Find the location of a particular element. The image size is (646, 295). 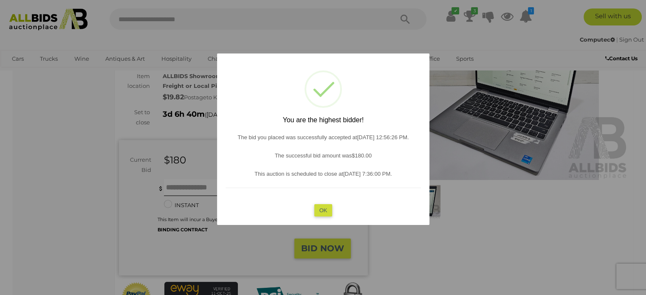

p: The bid you placed was successfully accepted at . is located at coordinates (323, 137).